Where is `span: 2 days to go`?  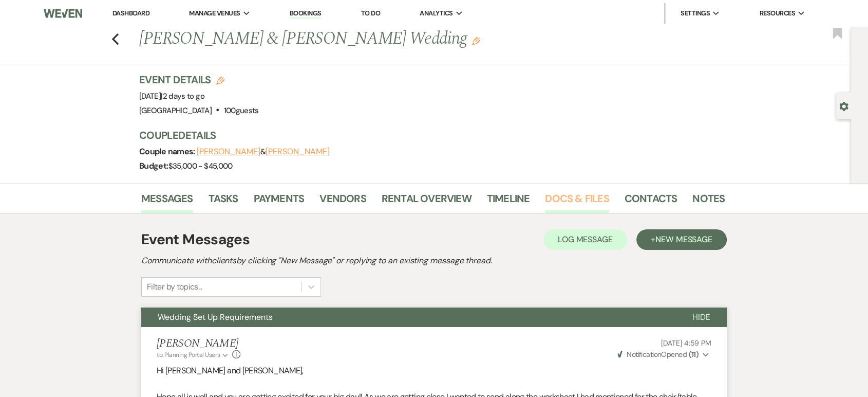
span: 2 days to go is located at coordinates (184, 96).